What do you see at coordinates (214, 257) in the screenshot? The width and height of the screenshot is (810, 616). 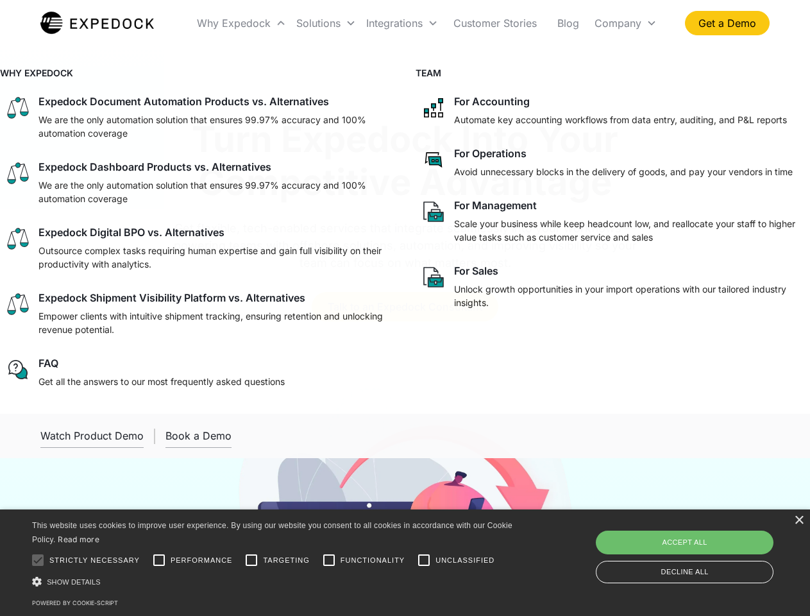 I see `p: Outsource complex tasks requiring human expertise and gain full visibility on their productivity ...` at bounding box center [214, 257].